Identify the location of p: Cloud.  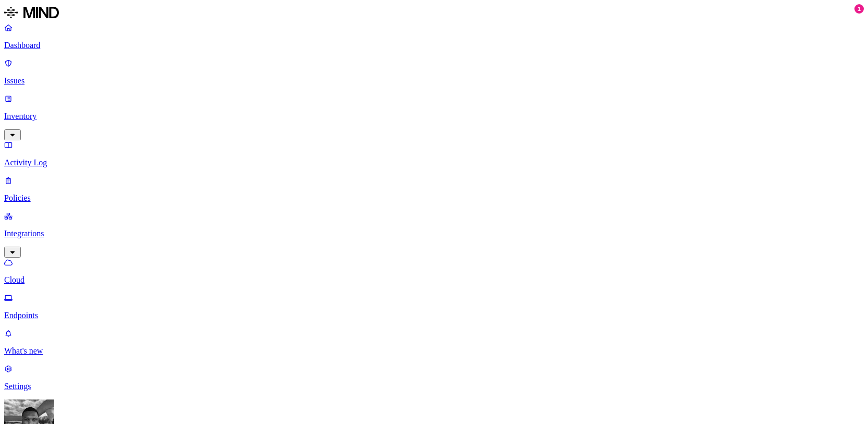
(434, 280).